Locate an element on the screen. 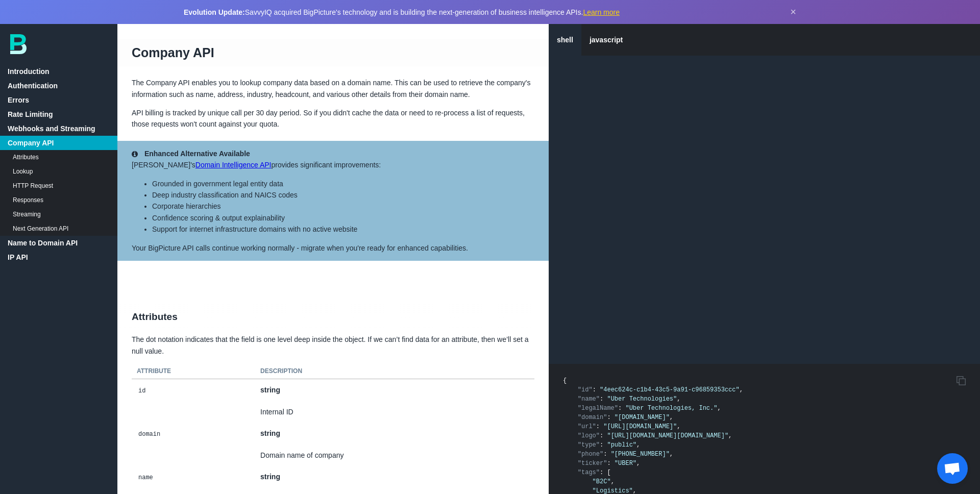 The height and width of the screenshot is (494, 980). code: domain is located at coordinates (149, 435).